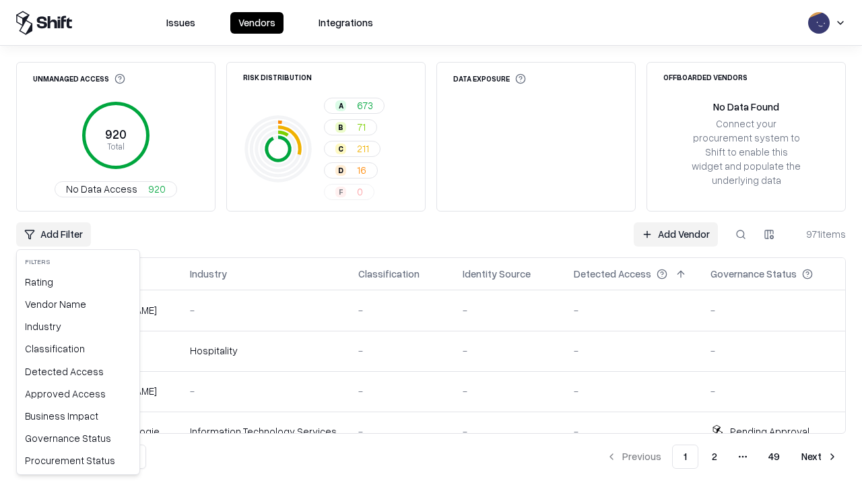 This screenshot has height=485, width=862. Describe the element at coordinates (78, 348) in the screenshot. I see `div: Classification` at that location.